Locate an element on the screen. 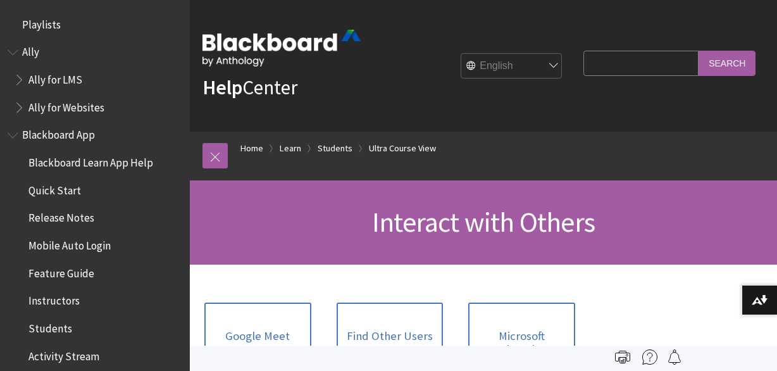  a: Learn is located at coordinates (291, 148).